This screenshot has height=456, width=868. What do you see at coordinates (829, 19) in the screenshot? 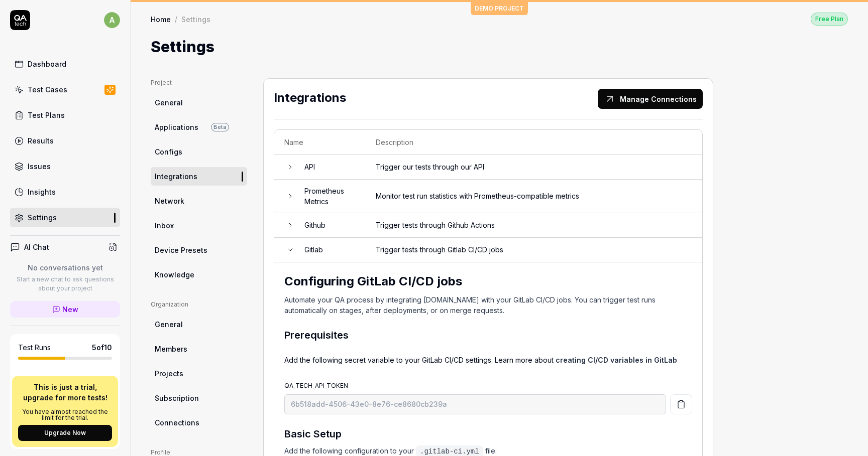
I see `button: Free Plan` at bounding box center [829, 19].